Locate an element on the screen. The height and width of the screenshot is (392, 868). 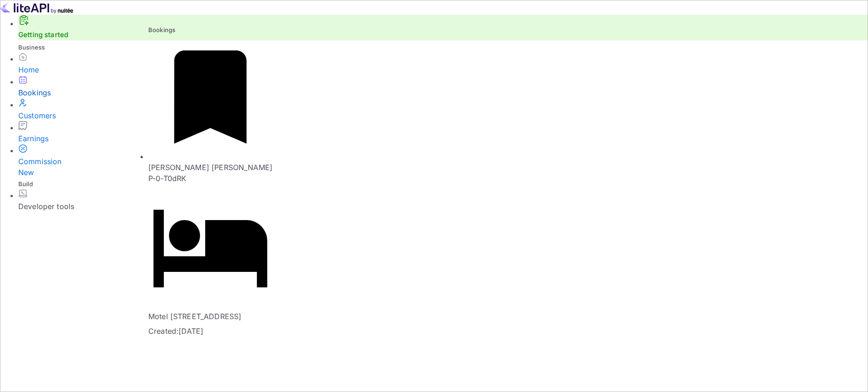
a: CommissionNew is located at coordinates (444, 161).